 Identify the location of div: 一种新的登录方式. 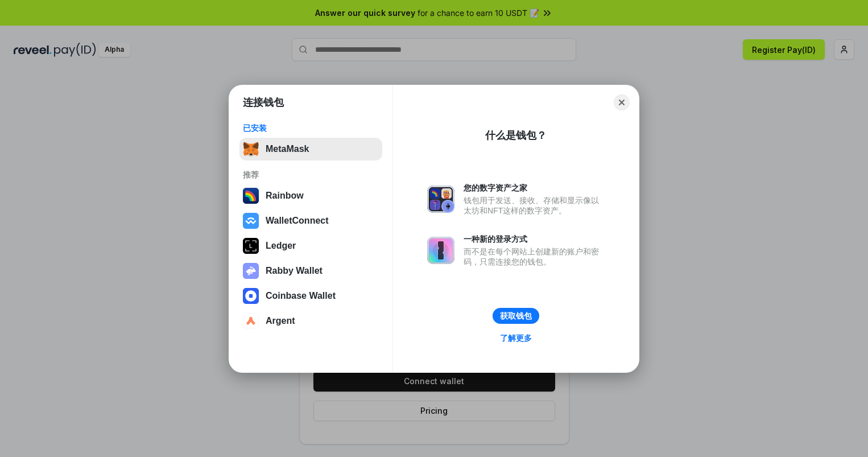
(534, 239).